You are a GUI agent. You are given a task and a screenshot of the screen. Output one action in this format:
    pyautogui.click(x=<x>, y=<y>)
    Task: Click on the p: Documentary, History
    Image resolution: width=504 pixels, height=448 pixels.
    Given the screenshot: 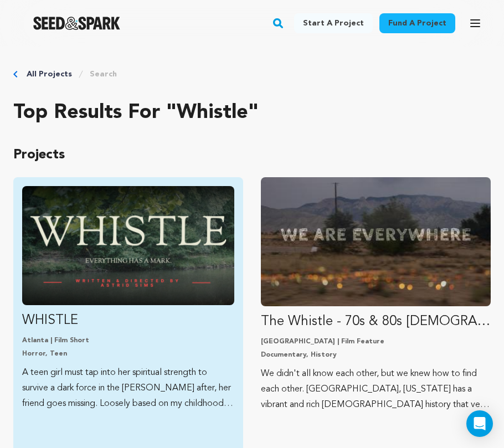 What is the action you would take?
    pyautogui.click(x=376, y=355)
    